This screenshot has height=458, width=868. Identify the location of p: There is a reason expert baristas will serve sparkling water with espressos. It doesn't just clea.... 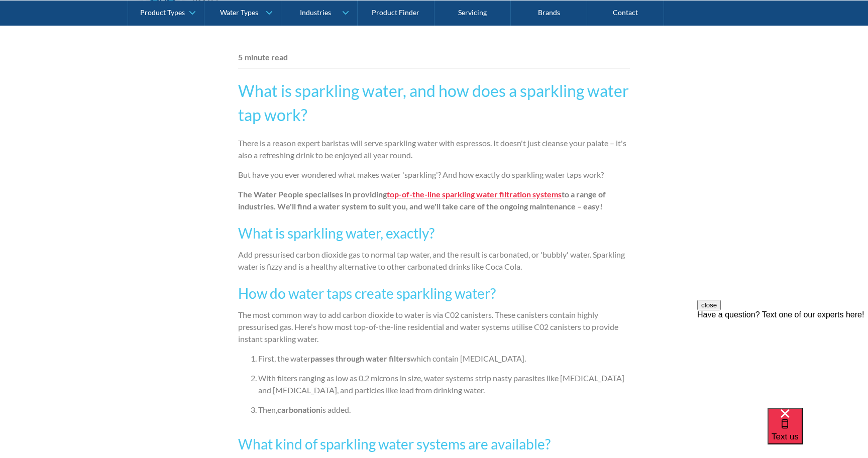
(434, 149).